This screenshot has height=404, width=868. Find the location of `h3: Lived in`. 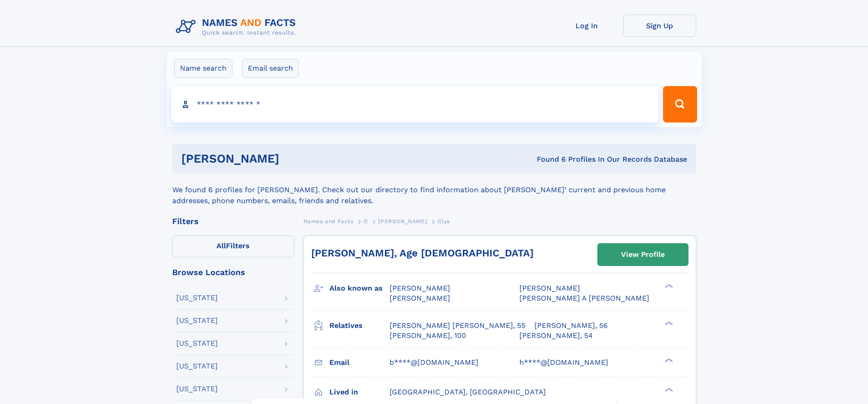

h3: Lived in is located at coordinates (360, 392).